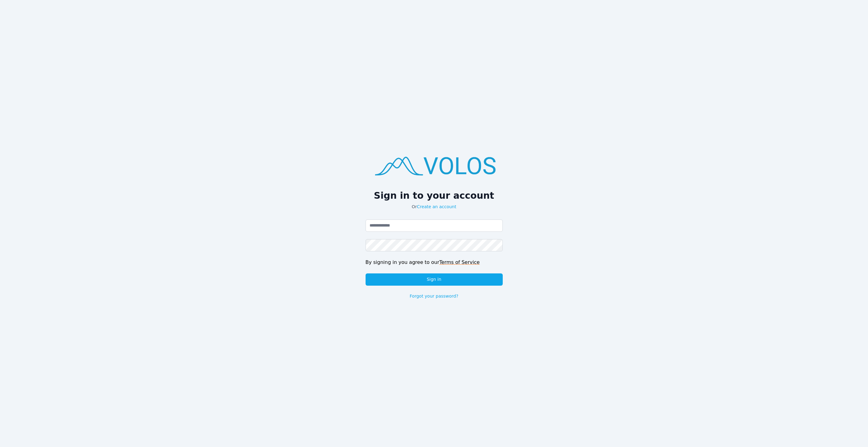  What do you see at coordinates (437, 207) in the screenshot?
I see `a: Create an account` at bounding box center [437, 207].